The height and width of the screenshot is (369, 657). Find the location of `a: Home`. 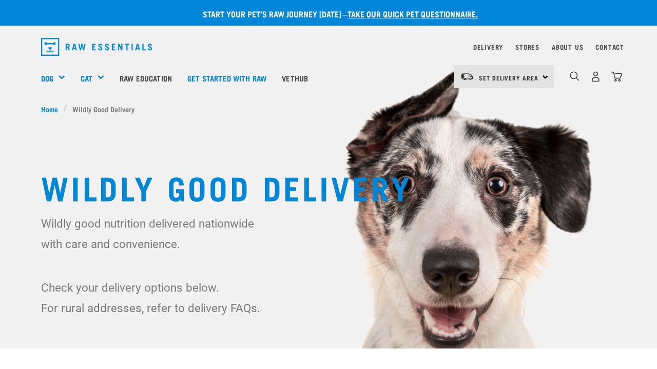

a: Home is located at coordinates (52, 109).